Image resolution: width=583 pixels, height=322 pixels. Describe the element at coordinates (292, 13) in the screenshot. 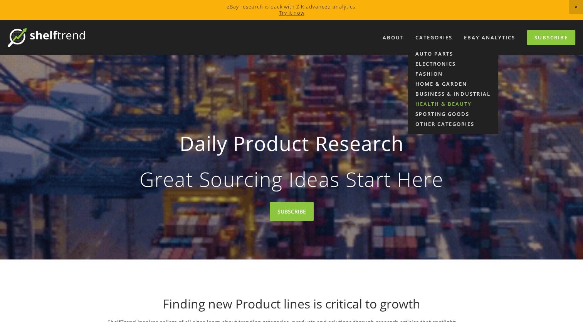

I see `a: Try it now` at that location.